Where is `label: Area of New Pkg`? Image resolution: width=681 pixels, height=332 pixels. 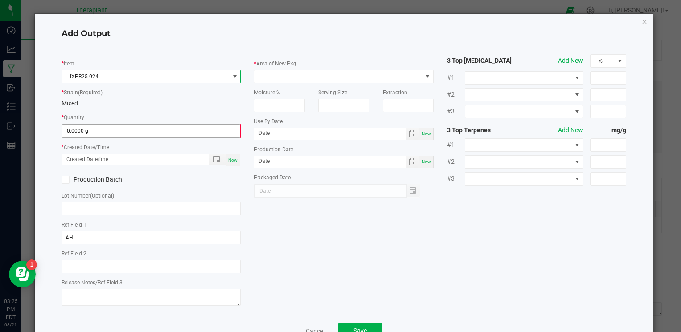 label: Area of New Pkg is located at coordinates (276, 64).